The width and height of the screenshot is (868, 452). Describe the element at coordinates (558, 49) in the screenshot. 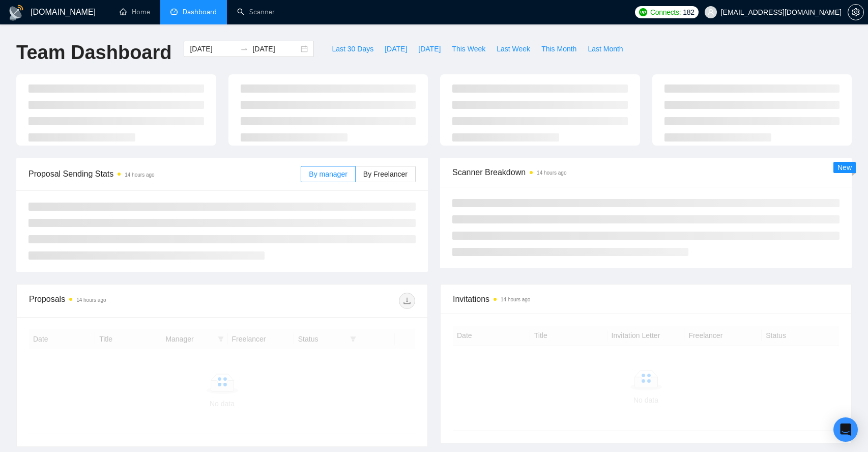

I see `button: This Month` at that location.